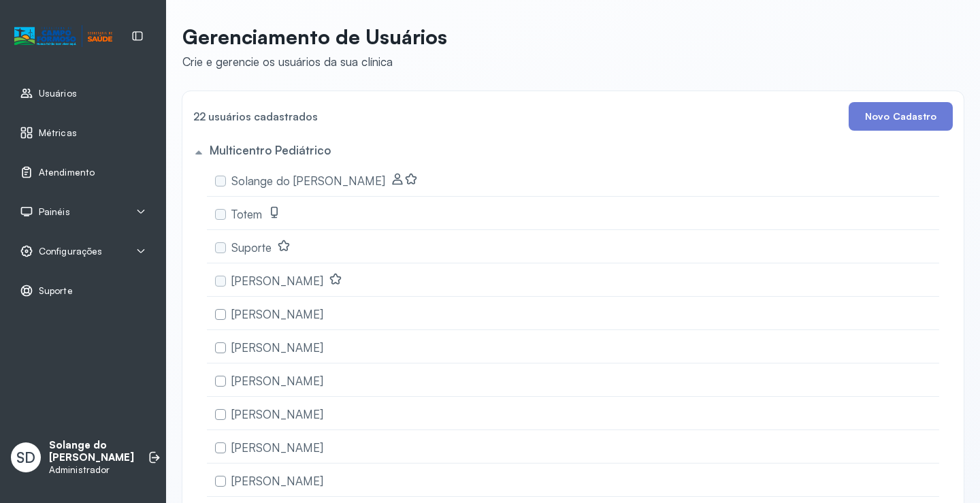 This screenshot has width=980, height=503. Describe the element at coordinates (246, 214) in the screenshot. I see `span: Totem` at that location.